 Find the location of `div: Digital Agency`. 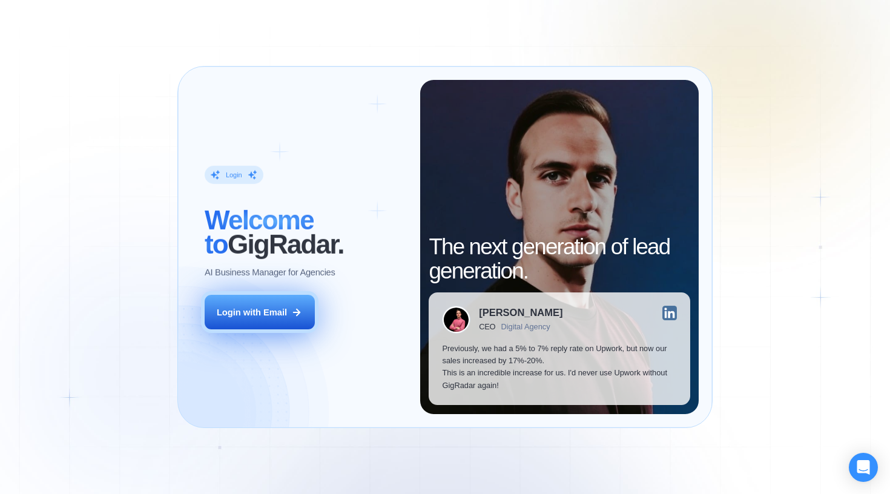

div: Digital Agency is located at coordinates (526, 327).